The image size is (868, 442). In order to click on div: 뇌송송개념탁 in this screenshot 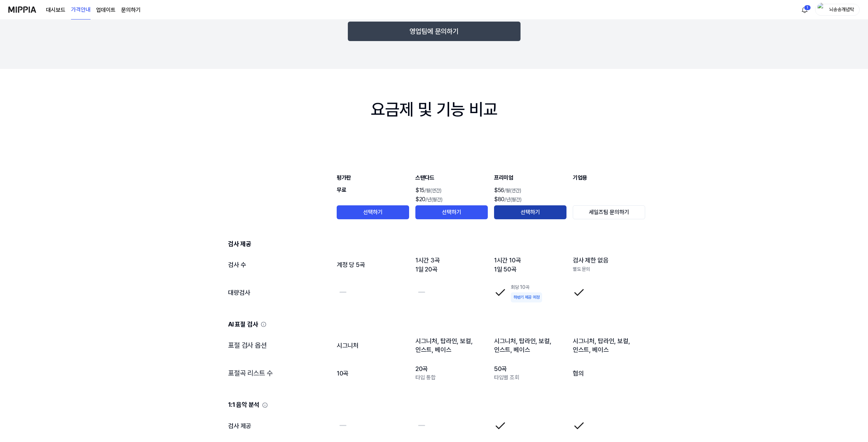, I will do `click(842, 10)`.